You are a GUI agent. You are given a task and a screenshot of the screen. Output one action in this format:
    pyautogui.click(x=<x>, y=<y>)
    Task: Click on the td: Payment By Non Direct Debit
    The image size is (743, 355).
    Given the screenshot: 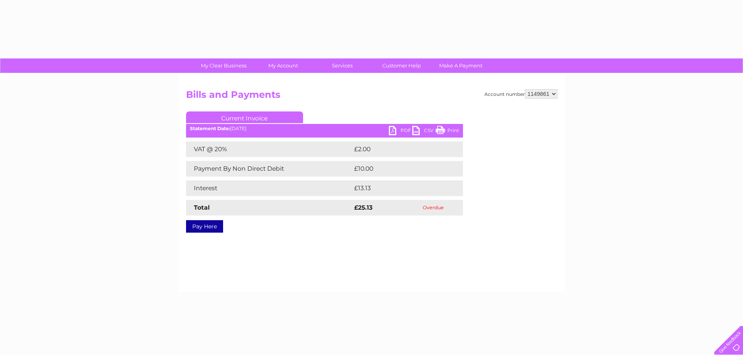 What is the action you would take?
    pyautogui.click(x=269, y=169)
    